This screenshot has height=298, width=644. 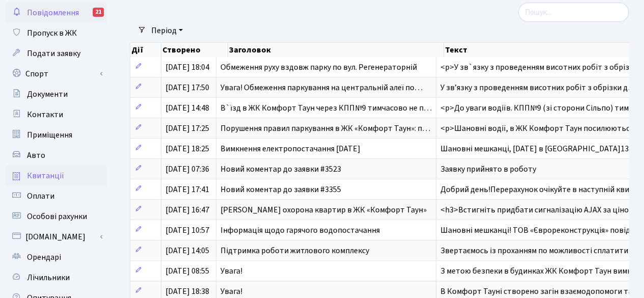 What do you see at coordinates (56, 257) in the screenshot?
I see `a: Орендарі` at bounding box center [56, 257].